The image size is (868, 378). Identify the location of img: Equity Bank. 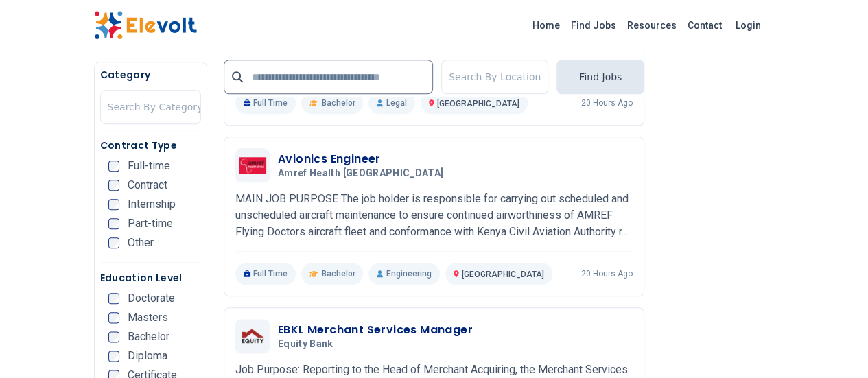
(252, 336).